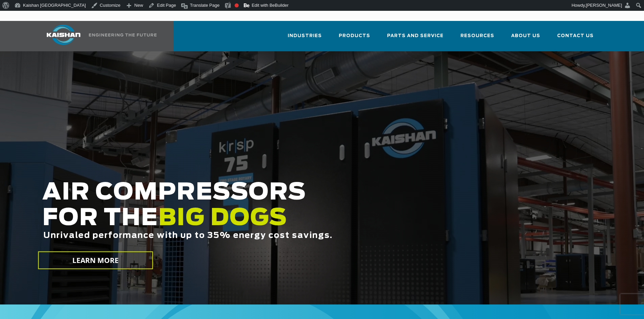  Describe the element at coordinates (305, 36) in the screenshot. I see `span: Industries` at that location.